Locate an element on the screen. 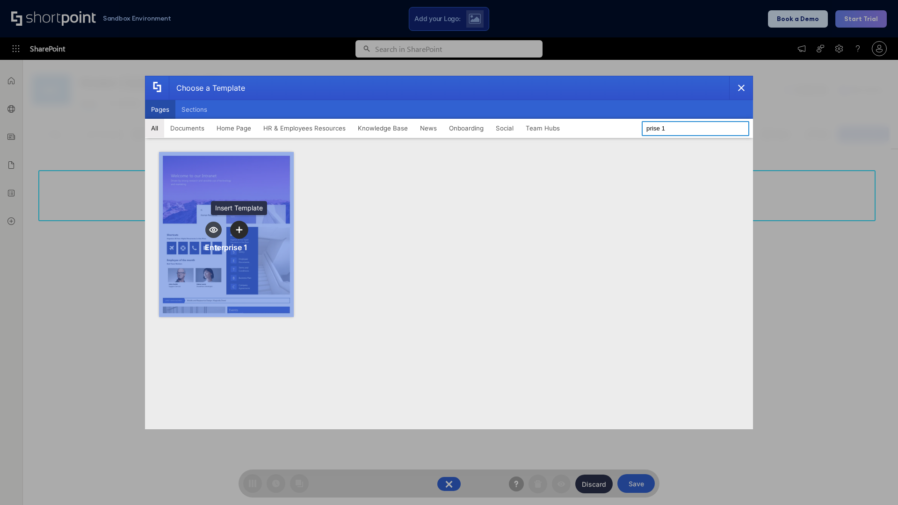 The image size is (898, 505). input: Search is located at coordinates (695, 129).